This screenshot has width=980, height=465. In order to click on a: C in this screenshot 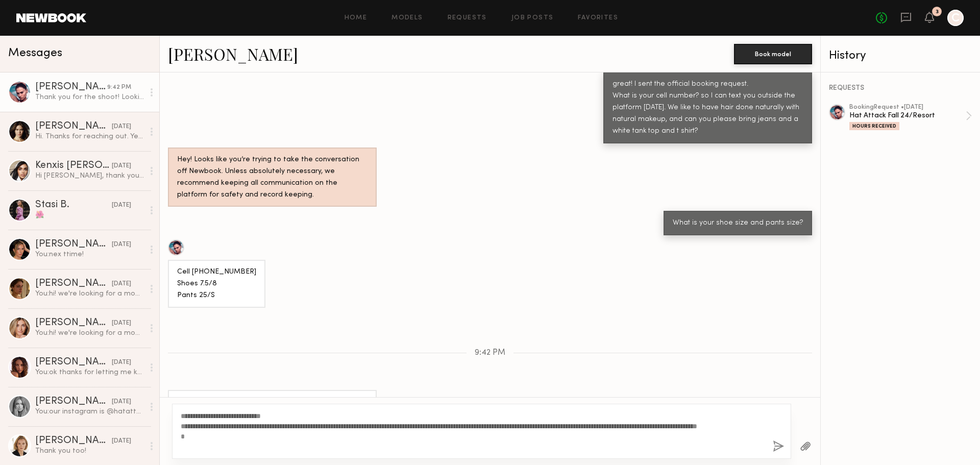, I will do `click(955, 18)`.